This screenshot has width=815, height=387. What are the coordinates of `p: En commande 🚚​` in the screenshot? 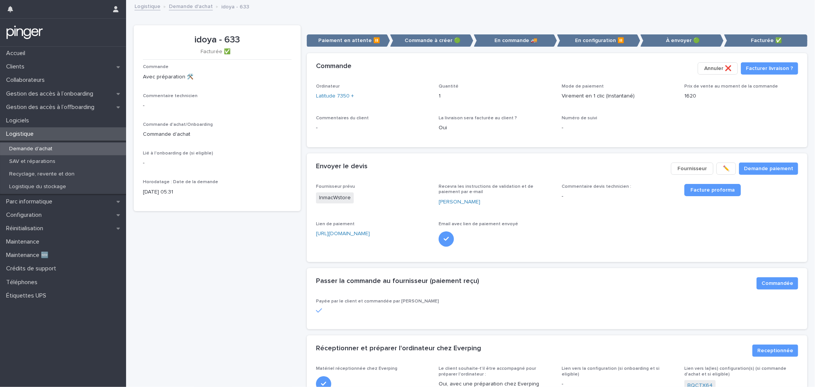 It's located at (515, 40).